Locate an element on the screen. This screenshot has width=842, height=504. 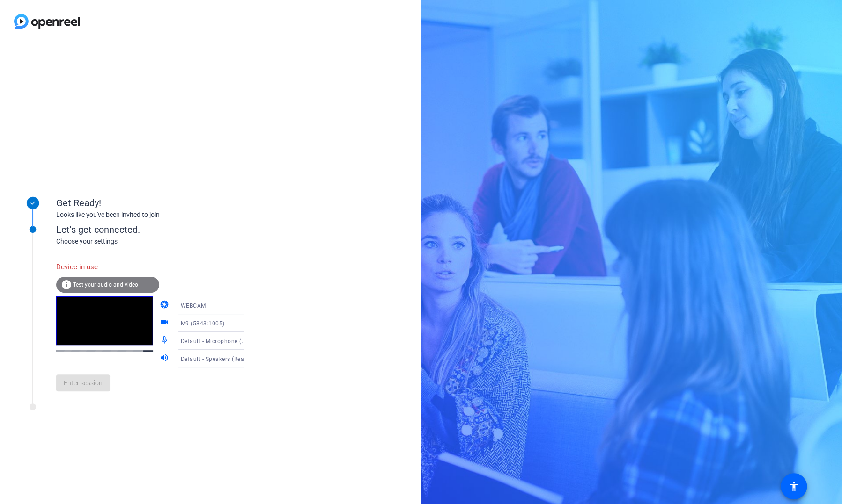
div: Looks like you've been invited to join is located at coordinates (150, 215).